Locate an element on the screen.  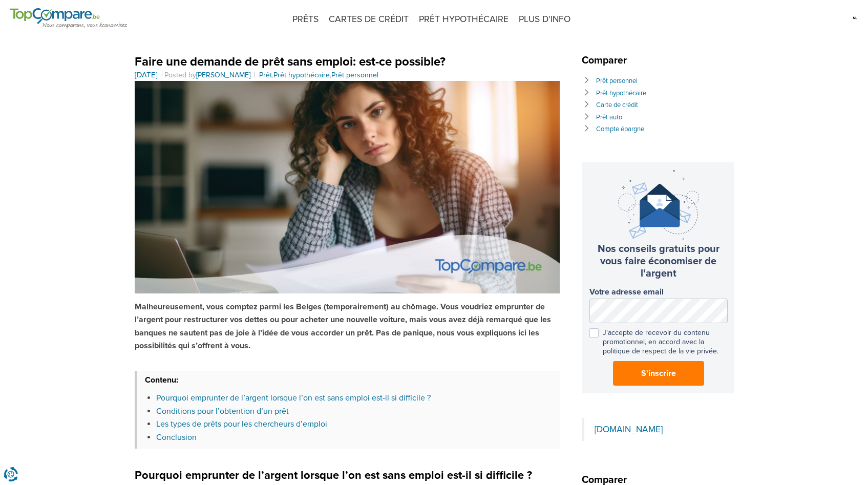
img: Faire une demande de prêt sans emploi: est-ce possible? is located at coordinates (348, 187).